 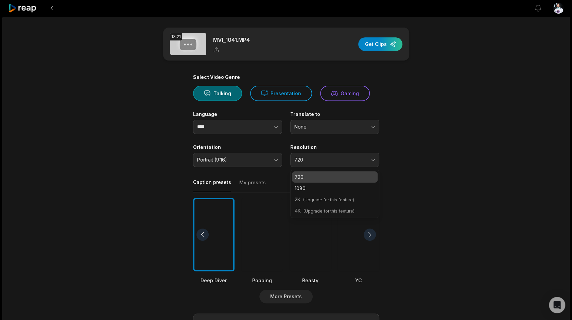 I want to click on span: None, so click(x=330, y=127).